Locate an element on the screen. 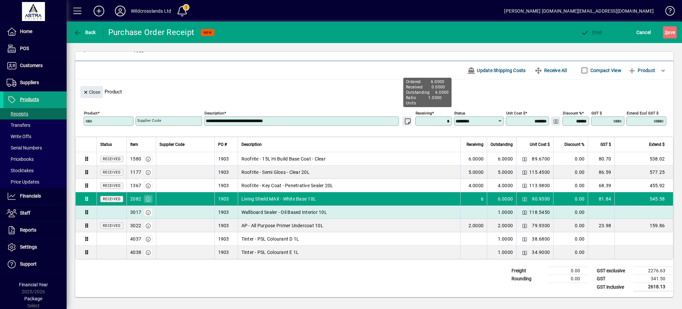 The image size is (682, 309). mat-label: Status is located at coordinates (460, 113).